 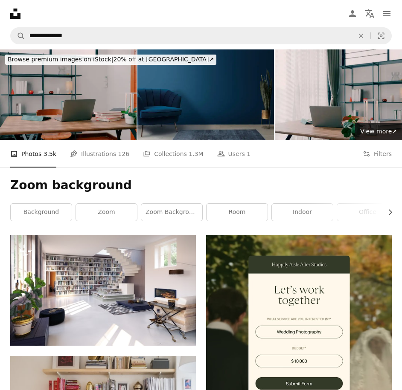 I want to click on button: Menu, so click(x=386, y=14).